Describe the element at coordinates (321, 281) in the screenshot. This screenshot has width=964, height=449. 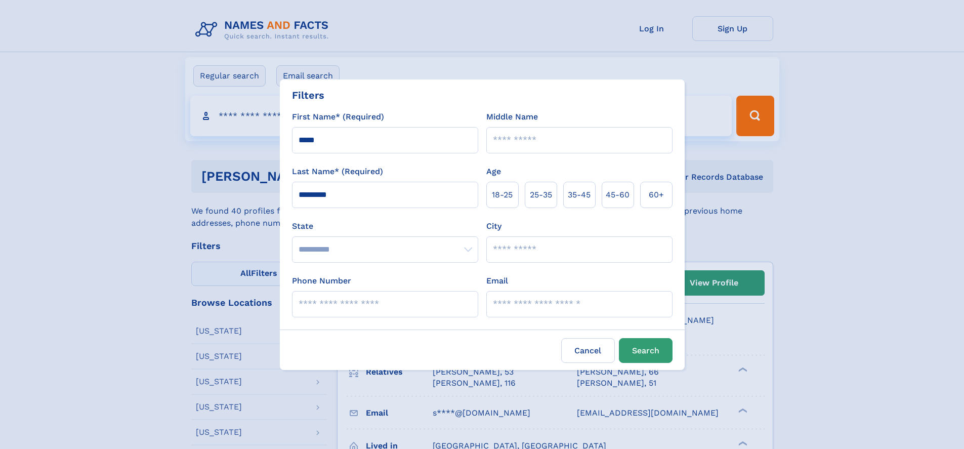
I see `label: Phone Number` at that location.